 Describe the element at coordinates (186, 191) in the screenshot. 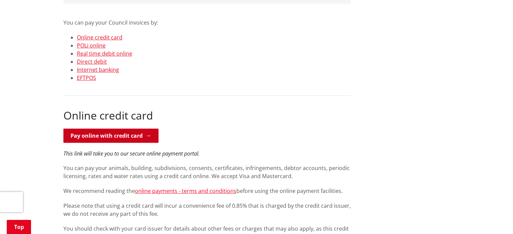

I see `a: online payments - terms and conditions` at that location.